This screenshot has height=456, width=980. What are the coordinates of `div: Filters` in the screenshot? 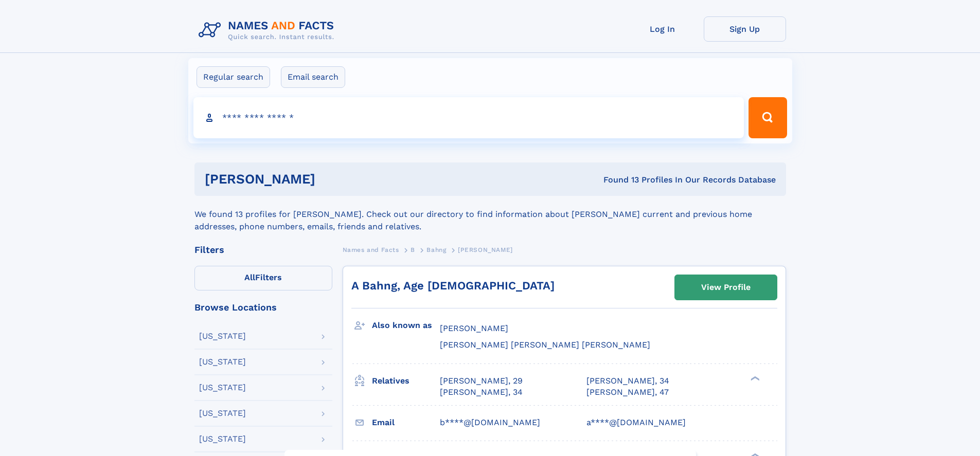 It's located at (263, 250).